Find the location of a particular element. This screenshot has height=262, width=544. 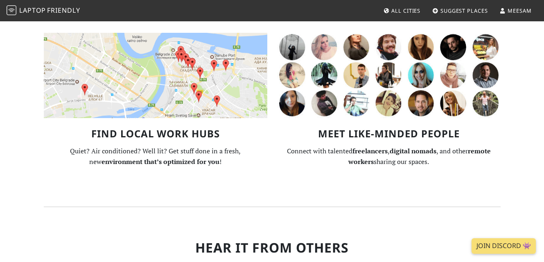

a: Join Discord 👾 is located at coordinates (503, 246).